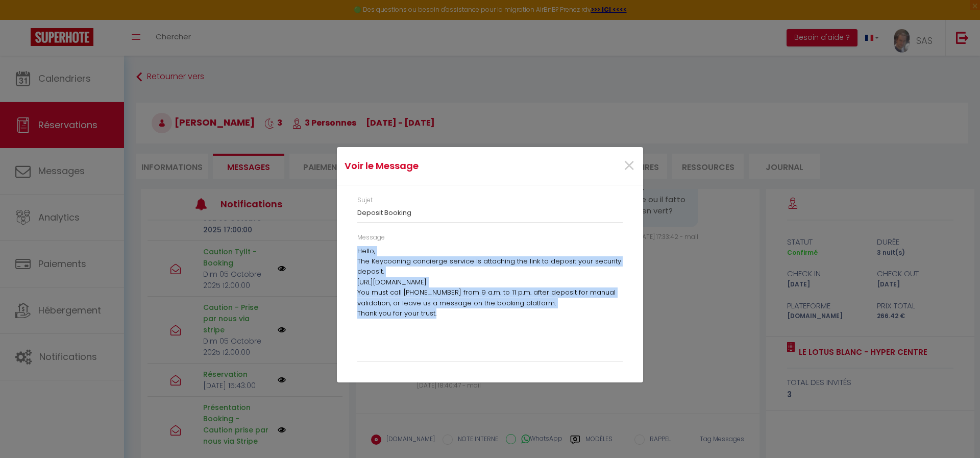 This screenshot has width=980, height=458. I want to click on label: Sujet, so click(365, 200).